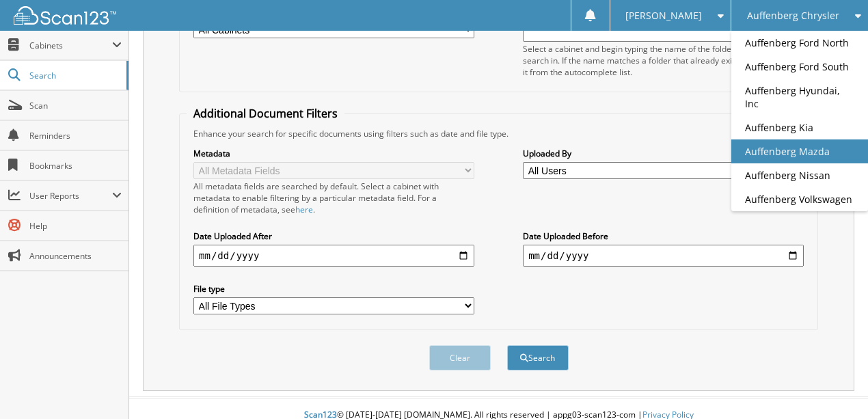  I want to click on a: Auffenberg Nissan, so click(799, 175).